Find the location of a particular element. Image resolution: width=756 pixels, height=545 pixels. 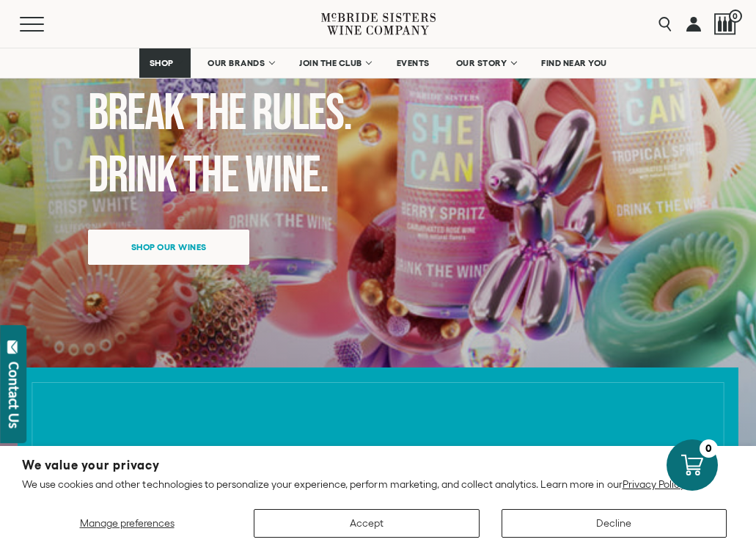

span: Shop our wines is located at coordinates (168, 246).